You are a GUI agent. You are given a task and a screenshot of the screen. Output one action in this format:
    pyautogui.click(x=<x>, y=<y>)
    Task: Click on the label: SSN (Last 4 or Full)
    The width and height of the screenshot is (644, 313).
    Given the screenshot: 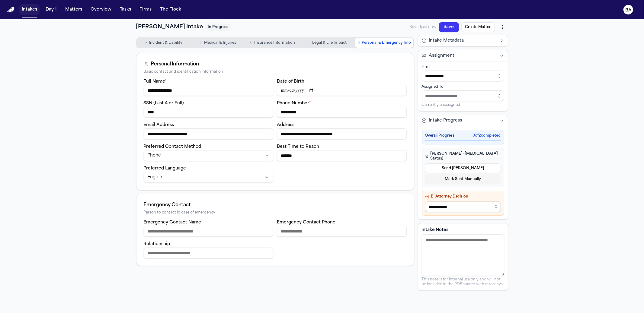 What is the action you would take?
    pyautogui.click(x=164, y=103)
    